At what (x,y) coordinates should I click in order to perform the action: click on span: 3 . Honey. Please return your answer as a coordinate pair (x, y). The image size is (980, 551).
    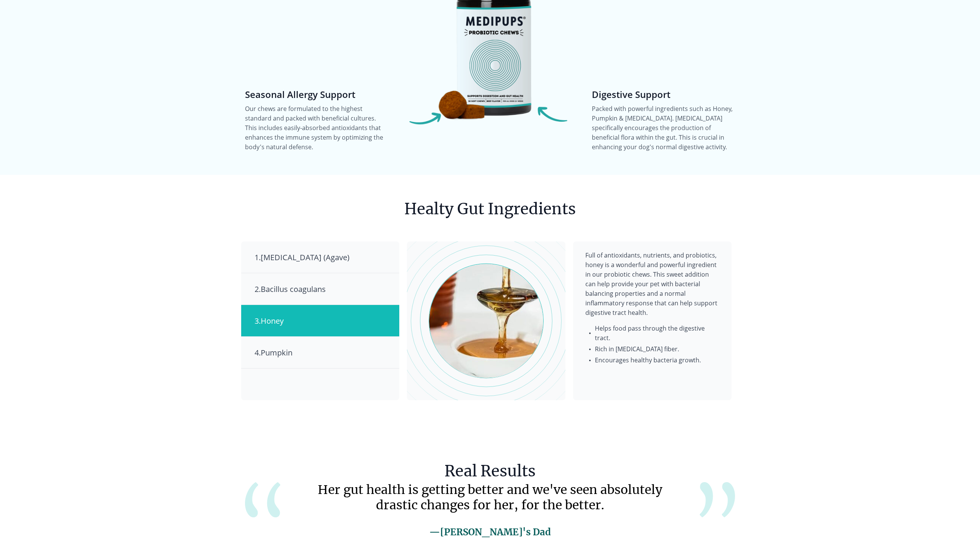
    Looking at the image, I should click on (269, 321).